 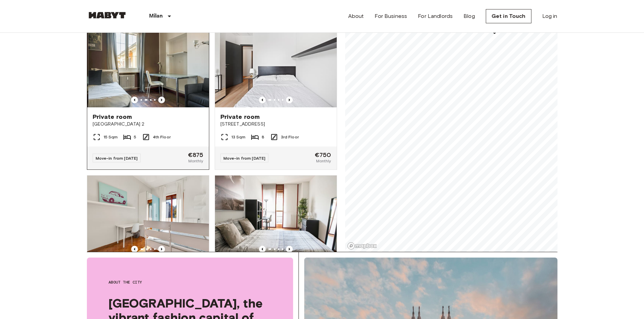 I want to click on span: 3rd Floor, so click(x=290, y=137).